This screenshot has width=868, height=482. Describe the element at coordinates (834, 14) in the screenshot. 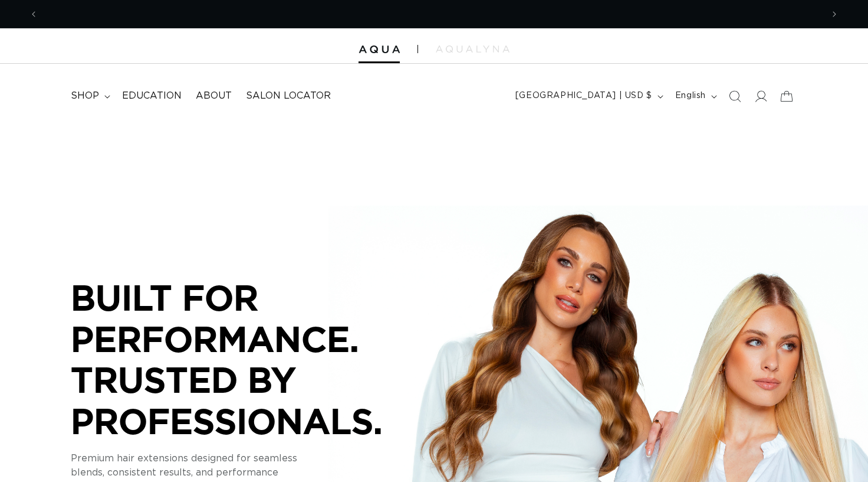

I see `button: Next announcement` at that location.